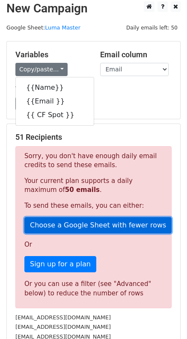 This screenshot has width=187, height=339. I want to click on a: {{ CF Spot }}, so click(55, 115).